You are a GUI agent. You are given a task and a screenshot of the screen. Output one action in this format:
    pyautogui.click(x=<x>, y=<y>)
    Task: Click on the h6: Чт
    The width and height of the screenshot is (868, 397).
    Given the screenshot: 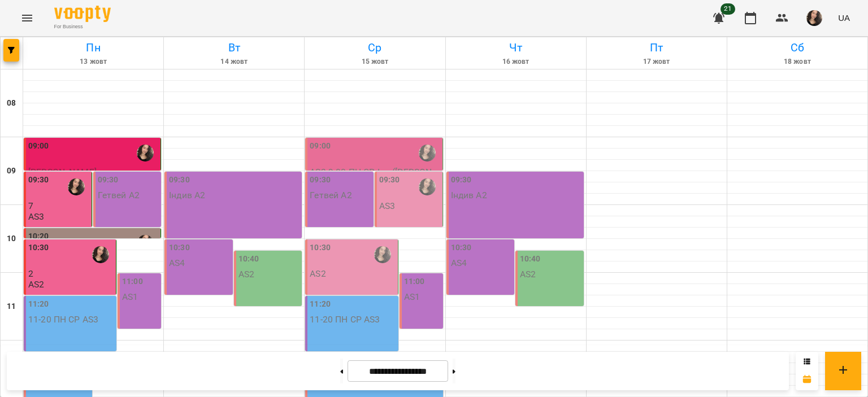 What is the action you would take?
    pyautogui.click(x=516, y=47)
    